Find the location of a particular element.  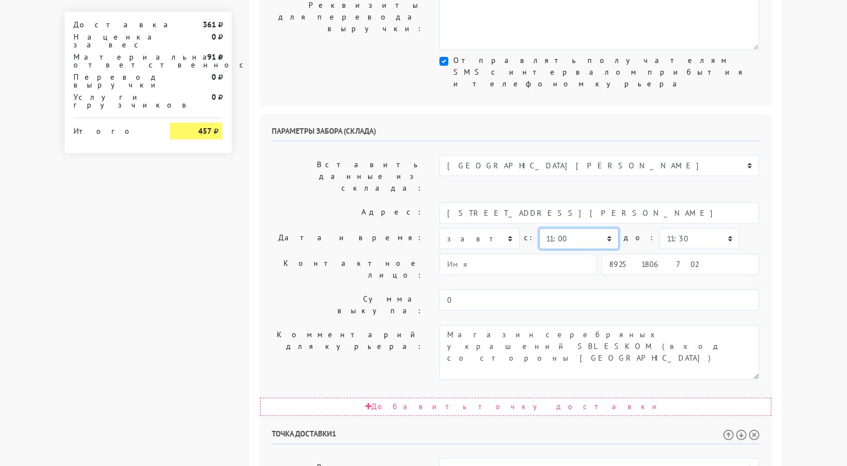

div: Материальная ответственность is located at coordinates (114, 61).